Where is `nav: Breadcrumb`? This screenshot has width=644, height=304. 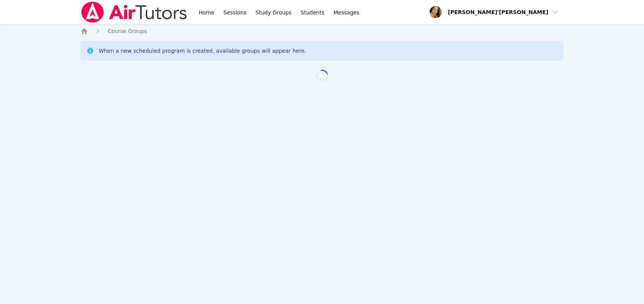
nav: Breadcrumb is located at coordinates (322, 31).